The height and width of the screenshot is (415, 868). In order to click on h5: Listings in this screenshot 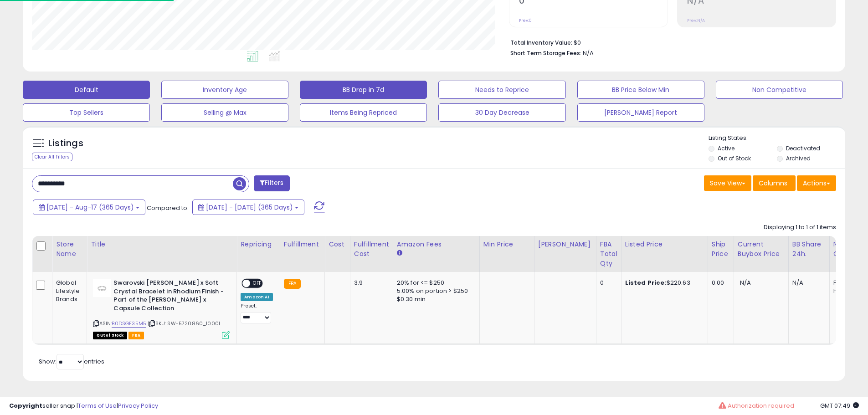, I will do `click(65, 143)`.